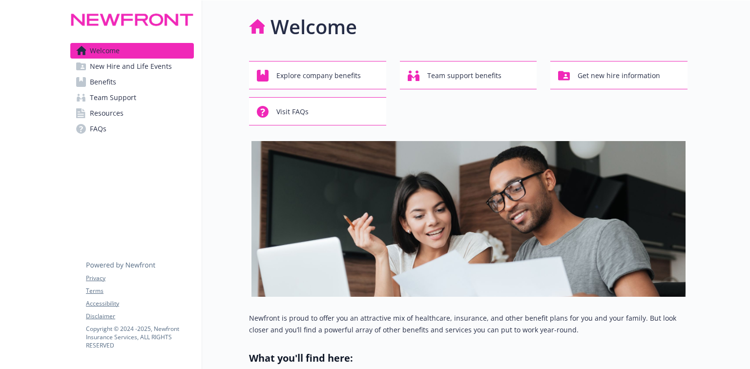 The height and width of the screenshot is (369, 750). Describe the element at coordinates (464, 76) in the screenshot. I see `span: Team support benefits` at that location.